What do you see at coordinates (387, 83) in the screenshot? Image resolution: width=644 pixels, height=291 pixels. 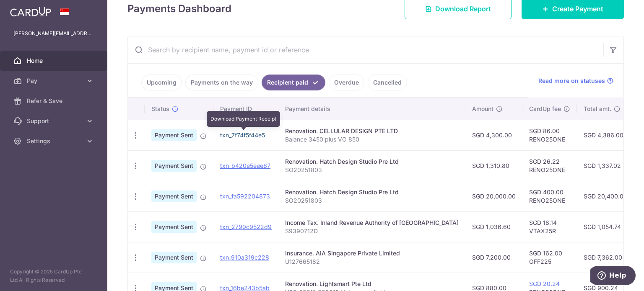 I see `a: Cancelled` at bounding box center [387, 83].